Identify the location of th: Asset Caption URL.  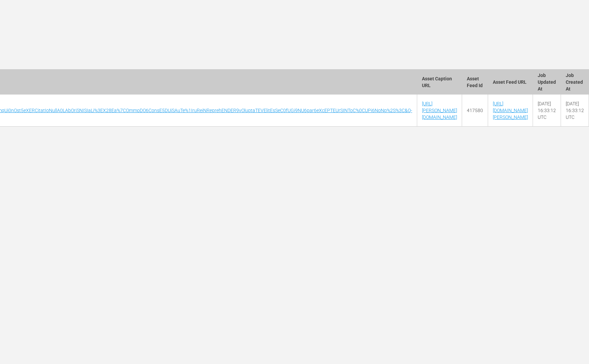
(440, 82).